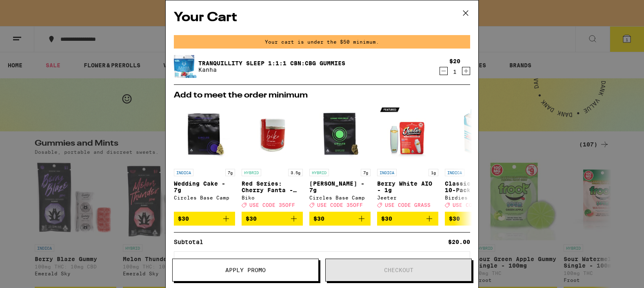  I want to click on a: Open page for Lantz - 7g from Circles Base Camp, so click(340, 157).